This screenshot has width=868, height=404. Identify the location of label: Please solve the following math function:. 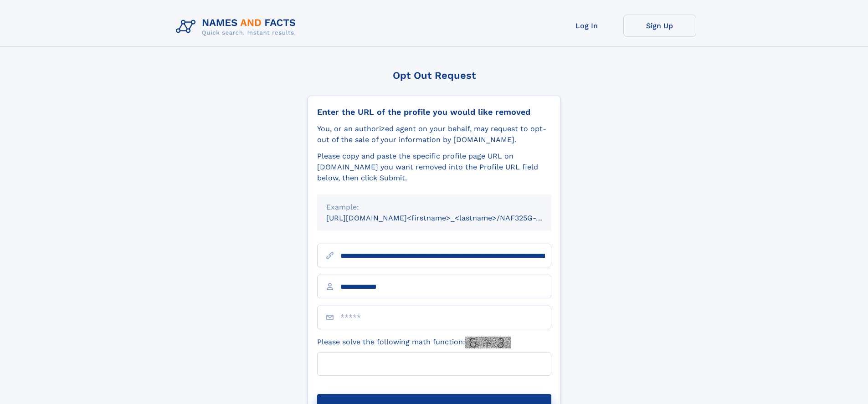
(414, 342).